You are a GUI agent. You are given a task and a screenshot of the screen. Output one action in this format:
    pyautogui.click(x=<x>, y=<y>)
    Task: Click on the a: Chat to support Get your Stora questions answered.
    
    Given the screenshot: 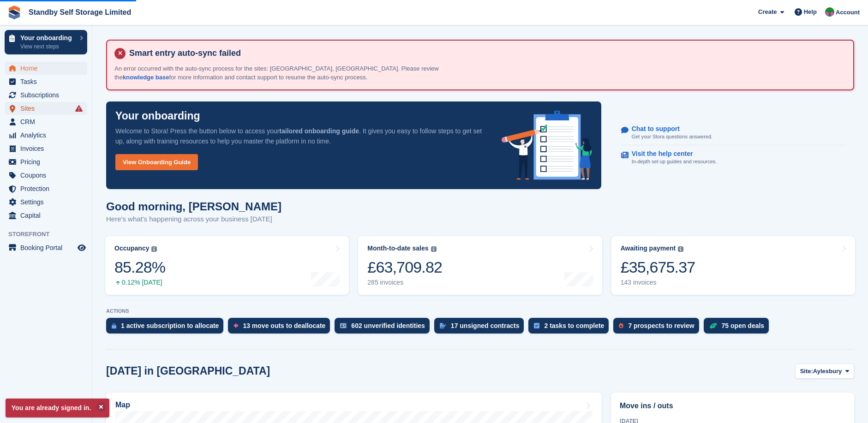 What is the action you would take?
    pyautogui.click(x=734, y=133)
    